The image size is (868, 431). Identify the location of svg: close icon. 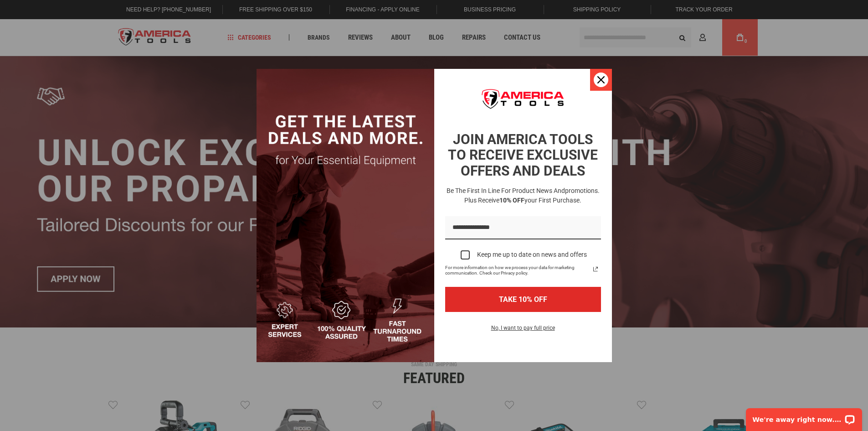
(601, 80).